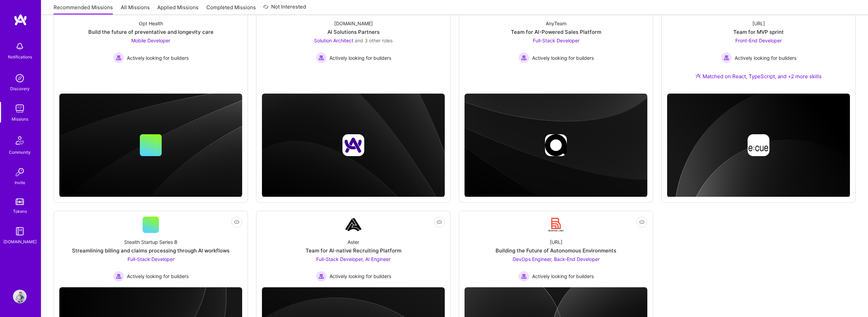 Image resolution: width=868 pixels, height=317 pixels. What do you see at coordinates (354, 259) in the screenshot?
I see `span: Full-Stack Developer, AI Engineer` at bounding box center [354, 259].